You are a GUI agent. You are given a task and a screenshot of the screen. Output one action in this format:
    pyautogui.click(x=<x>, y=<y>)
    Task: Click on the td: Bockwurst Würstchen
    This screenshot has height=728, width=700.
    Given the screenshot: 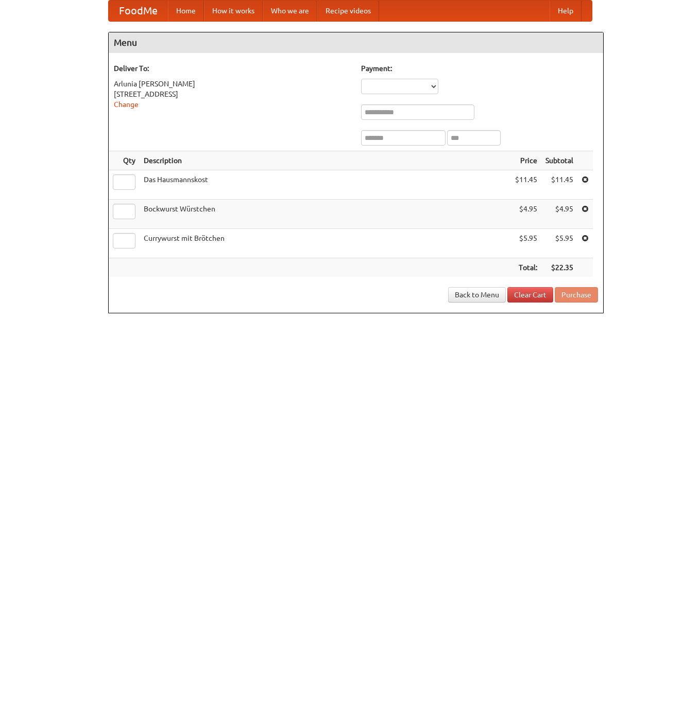 What is the action you would take?
    pyautogui.click(x=325, y=214)
    